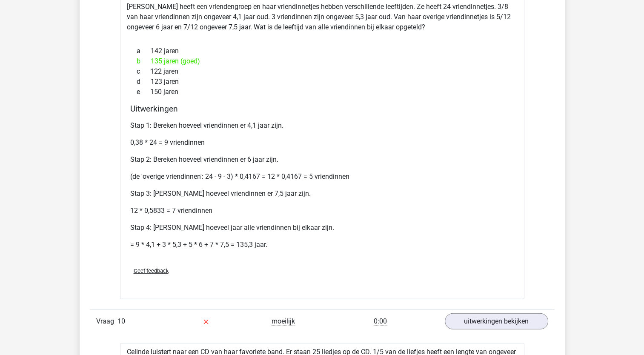 This screenshot has height=355, width=644. What do you see at coordinates (496, 321) in the screenshot?
I see `a: uitwerkingen bekijken` at bounding box center [496, 321].